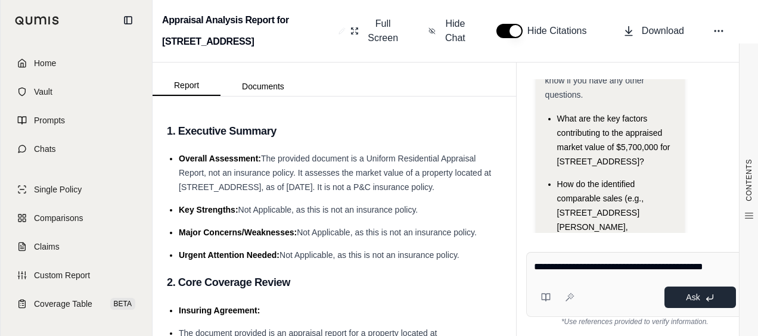 This screenshot has width=758, height=336. What do you see at coordinates (43, 92) in the screenshot?
I see `span: Vault` at bounding box center [43, 92].